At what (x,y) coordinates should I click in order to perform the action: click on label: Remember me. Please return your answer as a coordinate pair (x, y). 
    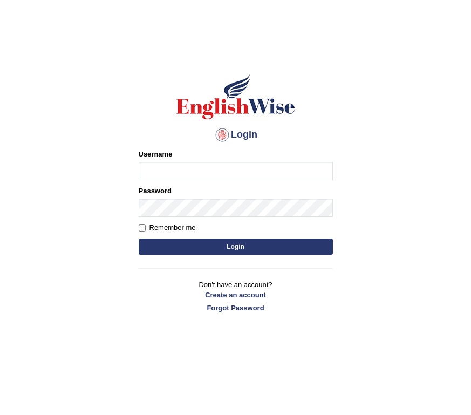
    Looking at the image, I should click on (167, 228).